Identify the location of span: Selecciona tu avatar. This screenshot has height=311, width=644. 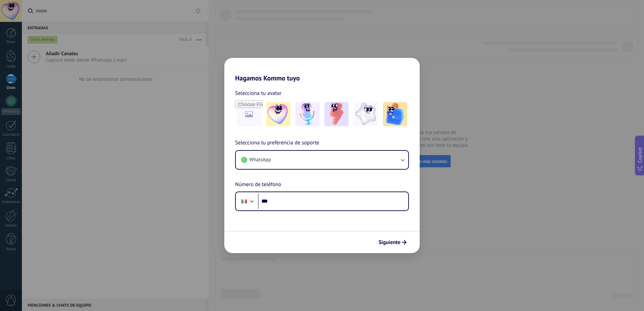
(258, 93).